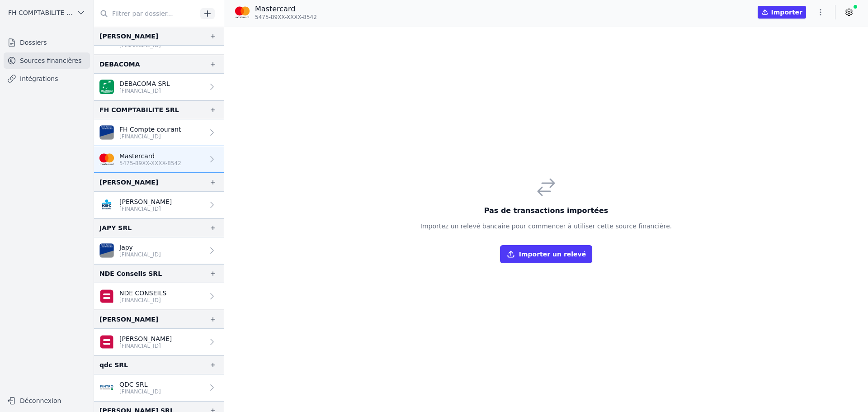 This screenshot has width=868, height=412. Describe the element at coordinates (546, 226) in the screenshot. I see `p: Importez un relevé bancaire pour commencer à utiliser cette source financière.` at that location.